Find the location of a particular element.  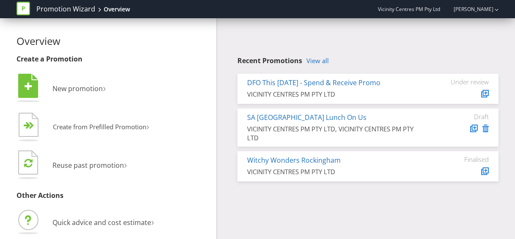

button: Create from Prefilled Promotion› is located at coordinates (83, 127).